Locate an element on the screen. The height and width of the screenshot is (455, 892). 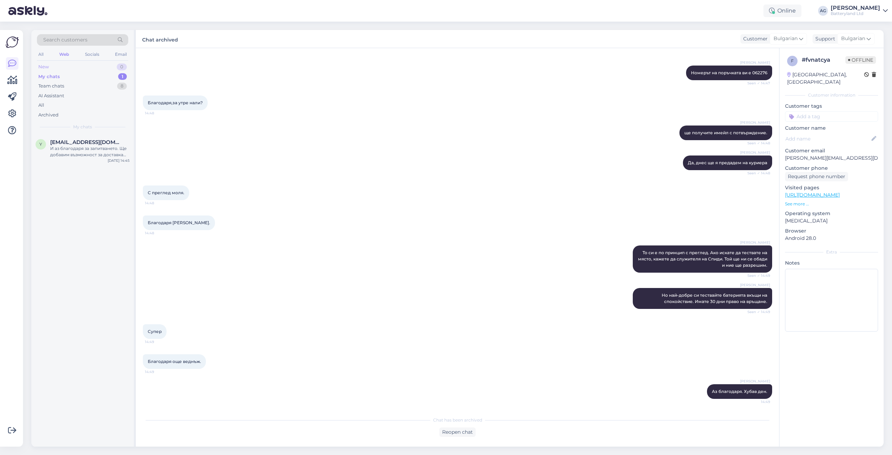
input: Add a tag is located at coordinates (832, 116).